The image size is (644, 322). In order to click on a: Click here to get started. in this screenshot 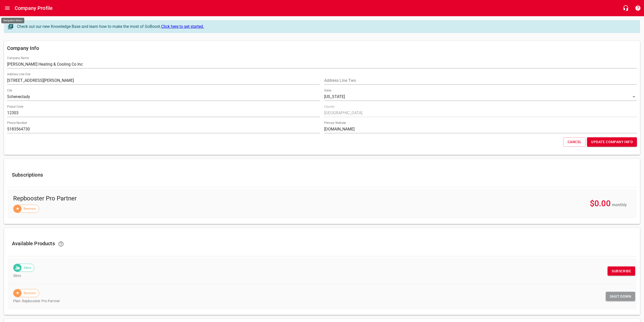, I will do `click(183, 26)`.